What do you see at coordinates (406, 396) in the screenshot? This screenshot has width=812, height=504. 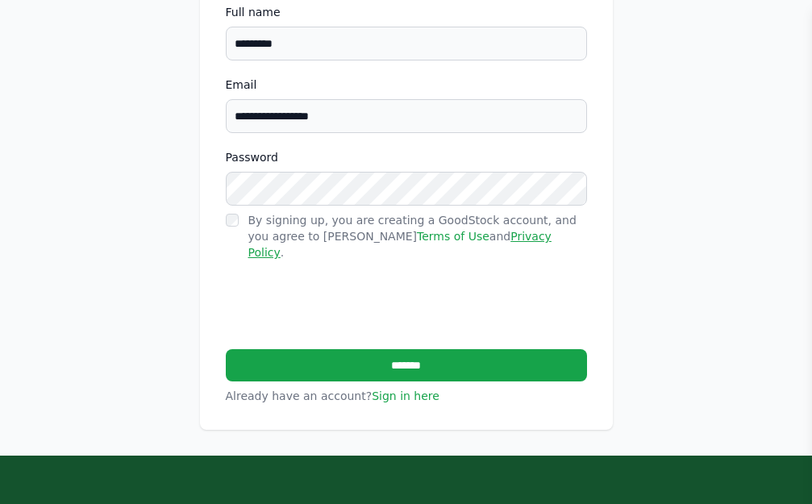 I see `a: Sign in here` at bounding box center [406, 396].